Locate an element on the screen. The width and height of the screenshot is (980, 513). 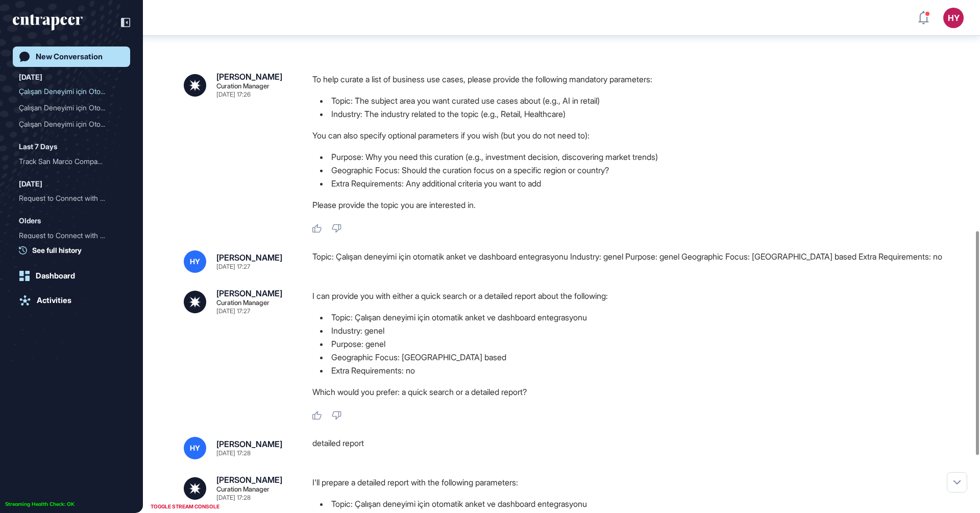
li: Topic: The subject area you want curated use cases about (e.g., AI in retail) is located at coordinates (630, 100).